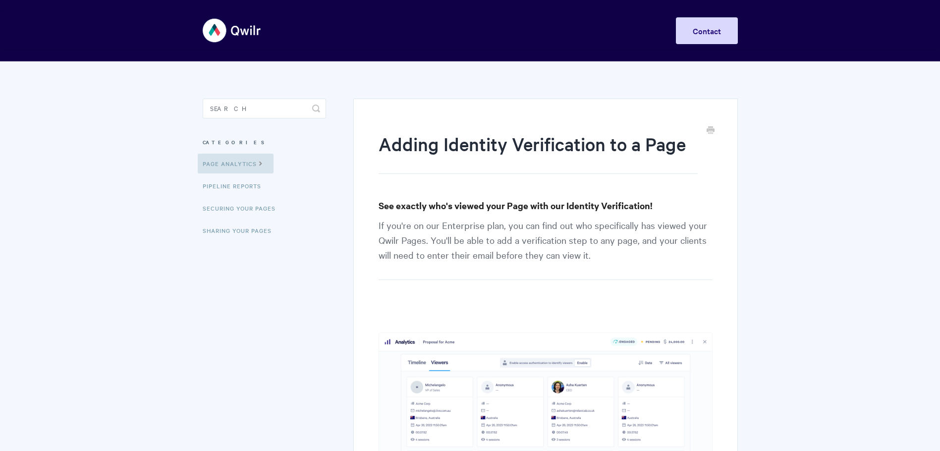  What do you see at coordinates (235, 164) in the screenshot?
I see `a: Page Analytics` at bounding box center [235, 164].